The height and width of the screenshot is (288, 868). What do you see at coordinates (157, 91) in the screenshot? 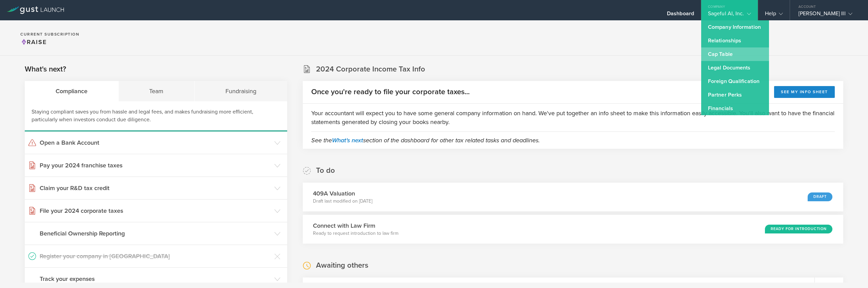
I see `div: Team` at bounding box center [157, 91].